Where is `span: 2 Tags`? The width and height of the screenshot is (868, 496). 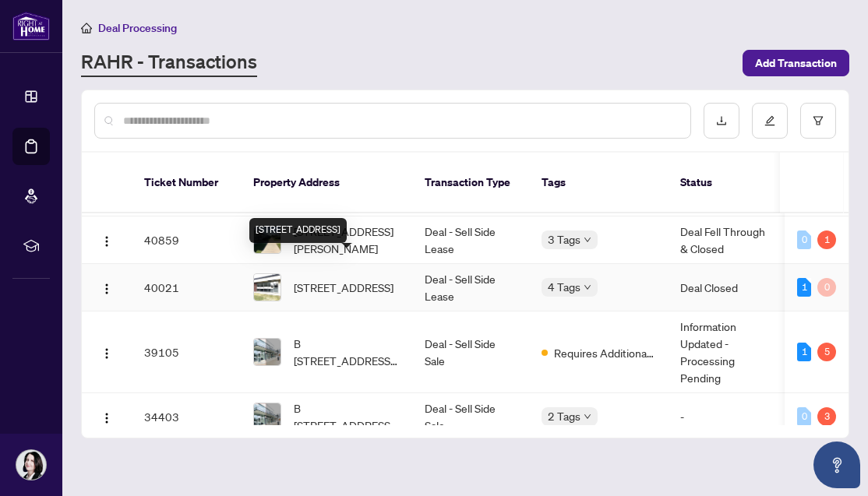 span: 2 Tags is located at coordinates (564, 416).